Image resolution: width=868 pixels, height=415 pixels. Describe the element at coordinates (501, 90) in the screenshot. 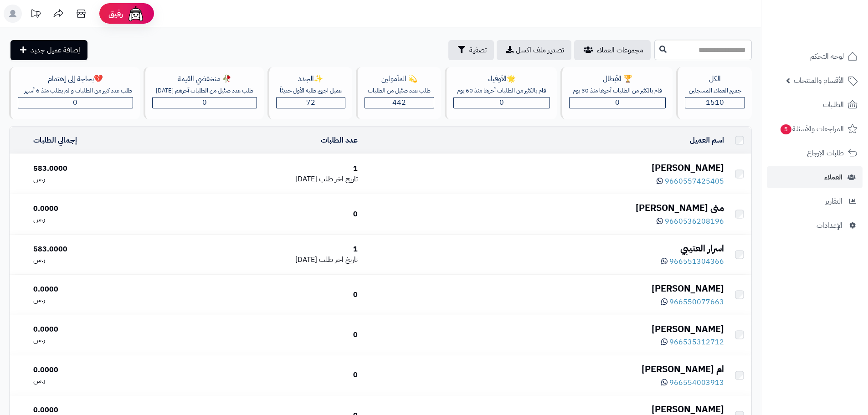

I see `div: قام بالكثير من الطلبات آخرها منذ 60 يوم` at that location.